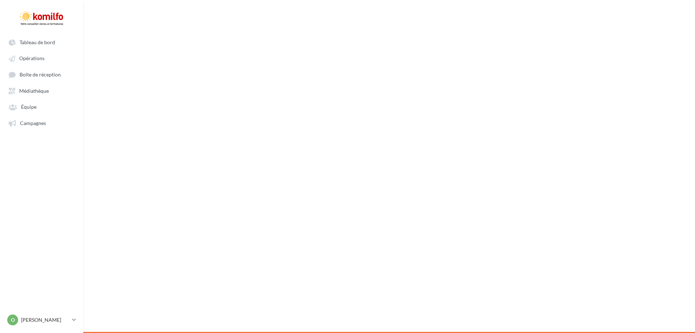  What do you see at coordinates (37, 42) in the screenshot?
I see `span: Tableau de bord` at bounding box center [37, 42].